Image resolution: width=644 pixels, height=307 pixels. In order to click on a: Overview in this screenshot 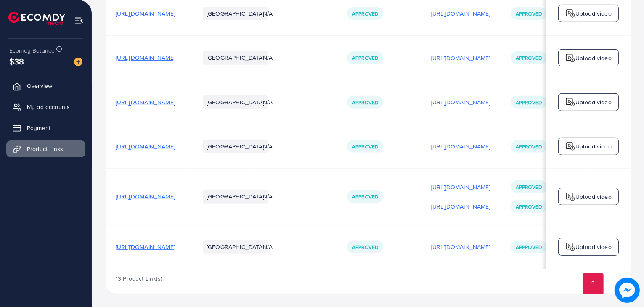, I will do `click(46, 86)`.